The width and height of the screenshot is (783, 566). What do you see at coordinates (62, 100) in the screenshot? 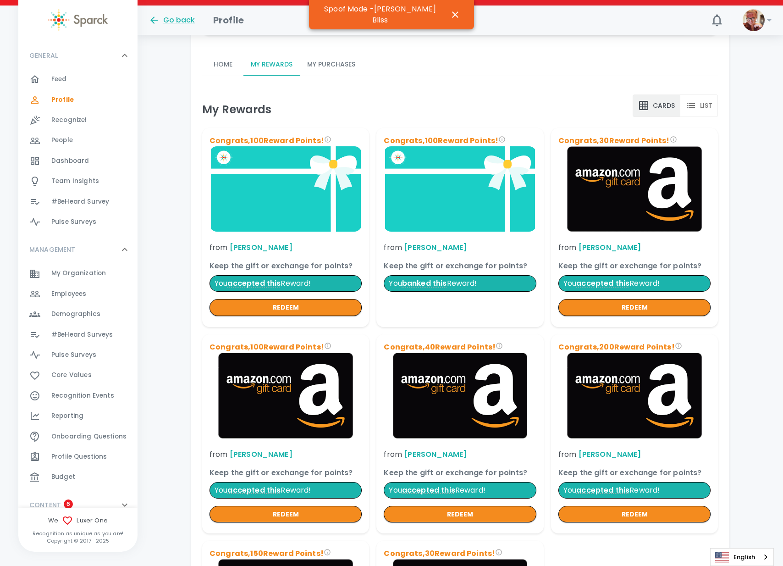
I see `span: Profile` at bounding box center [62, 100].